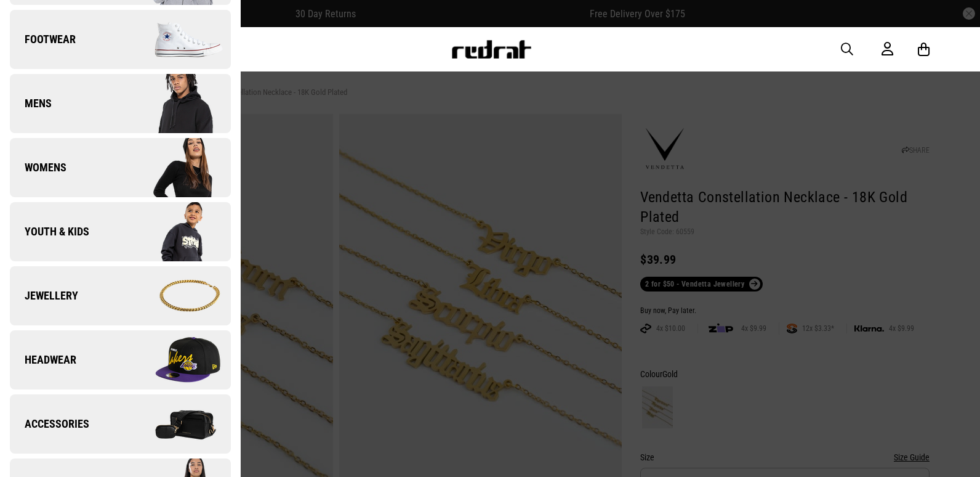  Describe the element at coordinates (43, 360) in the screenshot. I see `span: Headwear` at that location.